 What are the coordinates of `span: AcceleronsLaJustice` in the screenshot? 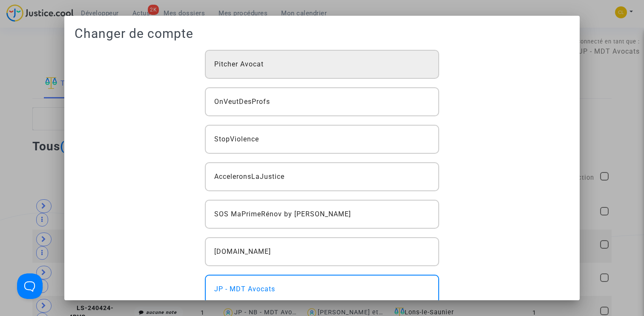 It's located at (249, 177).